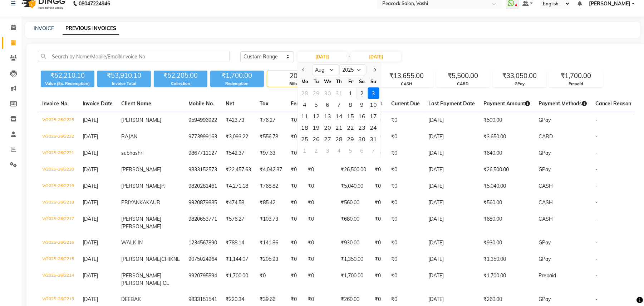 Image resolution: width=644 pixels, height=306 pixels. I want to click on span: Net, so click(230, 103).